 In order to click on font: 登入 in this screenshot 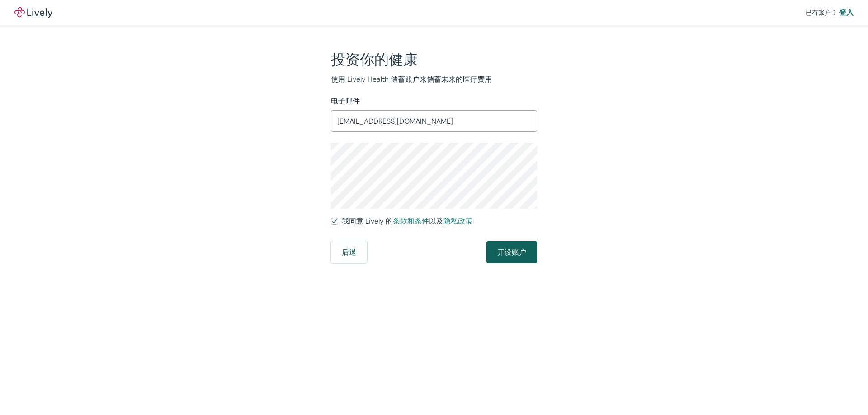, I will do `click(846, 12)`.